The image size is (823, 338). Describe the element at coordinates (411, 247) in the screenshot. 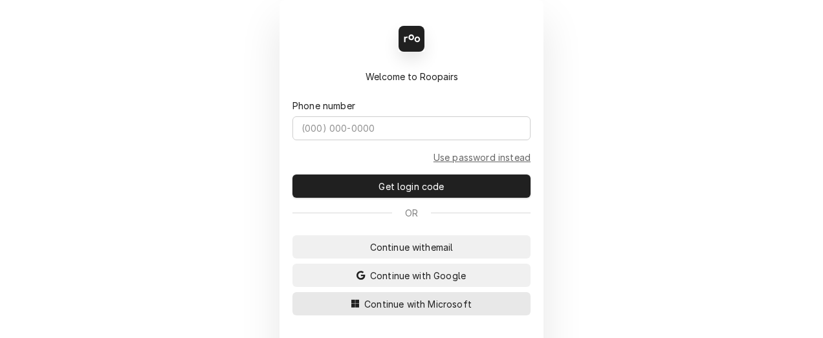

I see `button: Continue withemail` at that location.